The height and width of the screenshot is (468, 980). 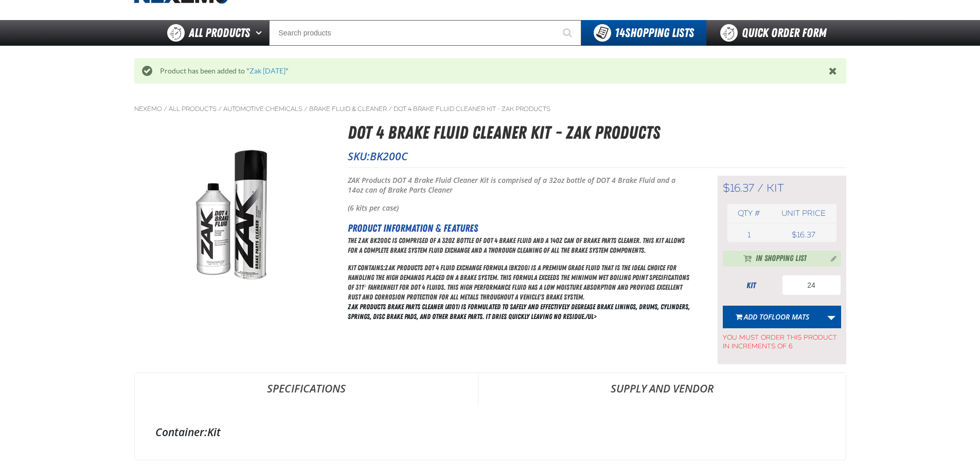 What do you see at coordinates (833, 71) in the screenshot?
I see `button: Close the Notification` at bounding box center [833, 71].